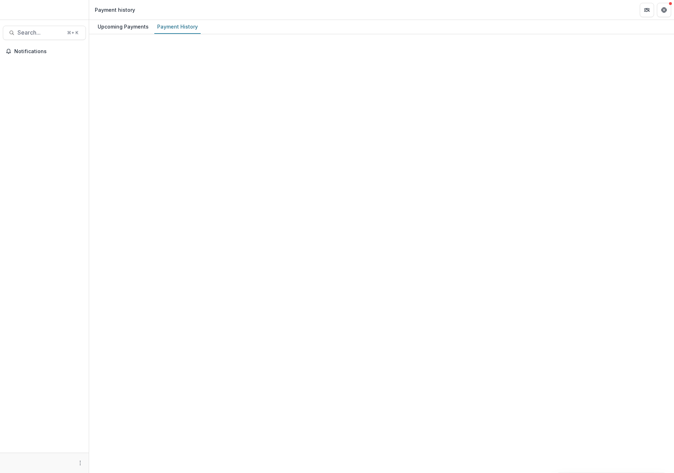  I want to click on div: Upcoming Payments, so click(123, 26).